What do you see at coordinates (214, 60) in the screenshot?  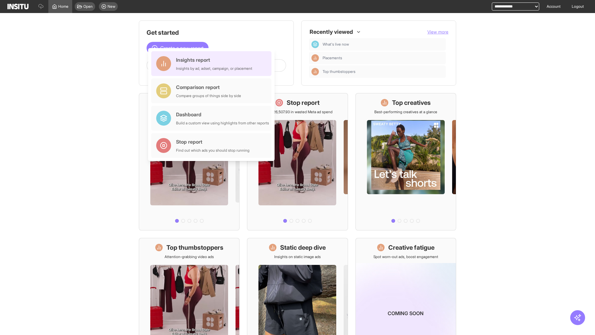 I see `div: Insights report` at bounding box center [214, 60].